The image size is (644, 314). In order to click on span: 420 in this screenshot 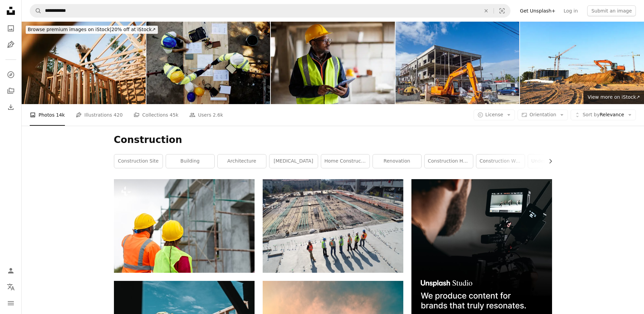, I will do `click(118, 115)`.